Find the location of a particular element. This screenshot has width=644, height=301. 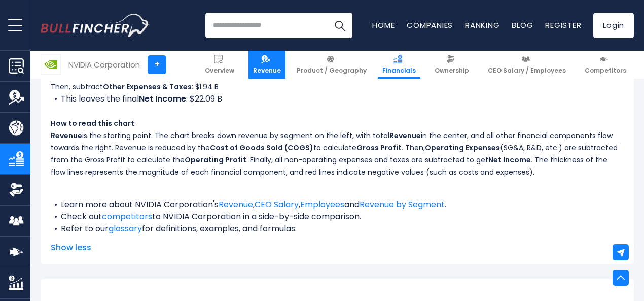

a: Product / Geography is located at coordinates (331, 64).